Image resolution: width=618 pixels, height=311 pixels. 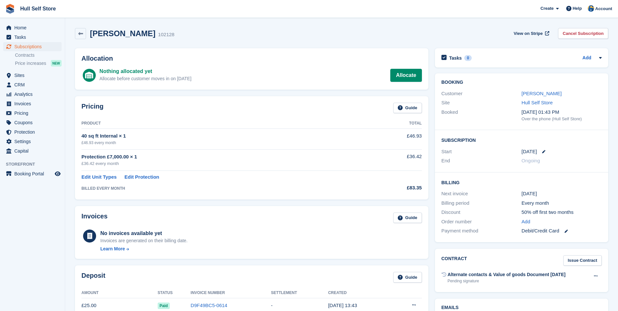 What do you see at coordinates (31, 63) in the screenshot?
I see `span: Price increases` at bounding box center [31, 63].